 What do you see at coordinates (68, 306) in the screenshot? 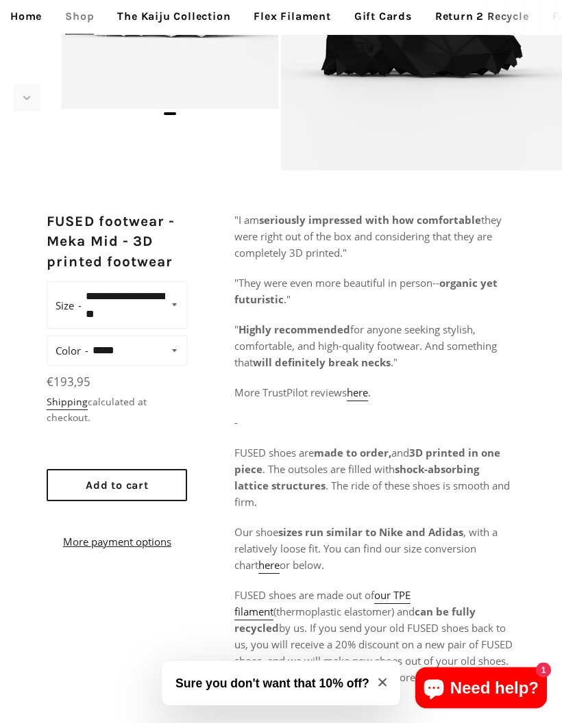
I see `label: Size` at bounding box center [68, 306].